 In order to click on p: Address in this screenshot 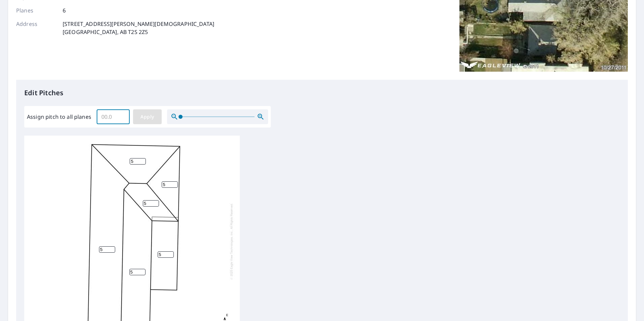, I will do `click(36, 28)`.